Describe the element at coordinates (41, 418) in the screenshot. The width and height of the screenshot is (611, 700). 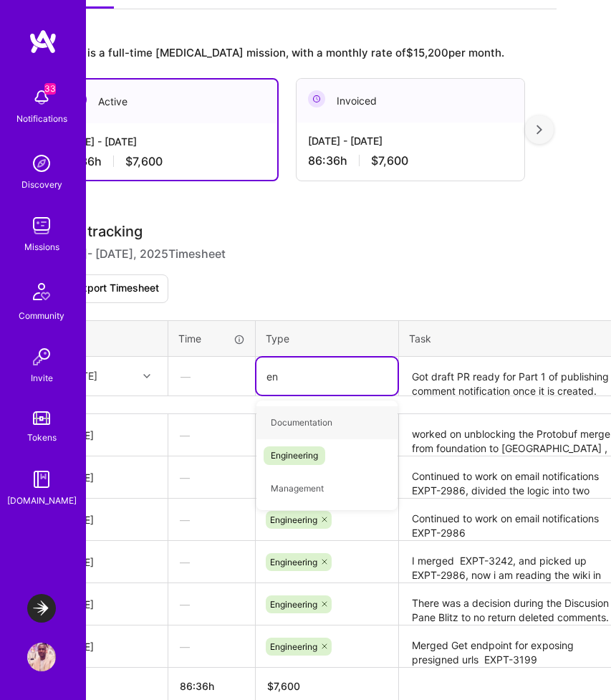
I see `img: tokens` at that location.